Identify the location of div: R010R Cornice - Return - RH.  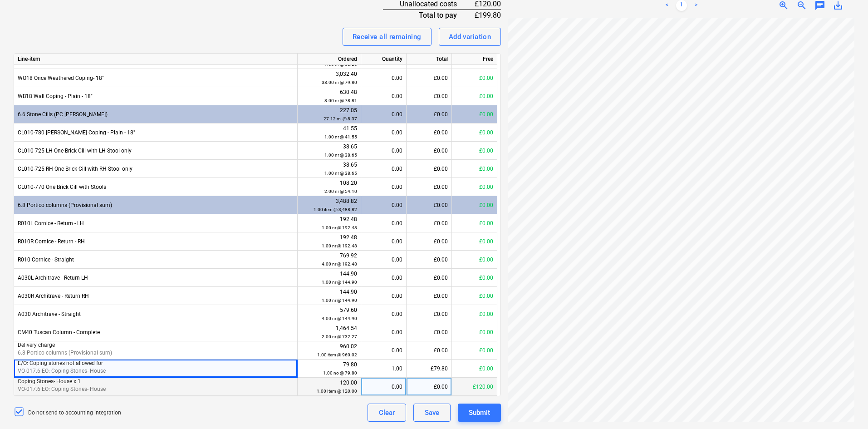
(155, 241).